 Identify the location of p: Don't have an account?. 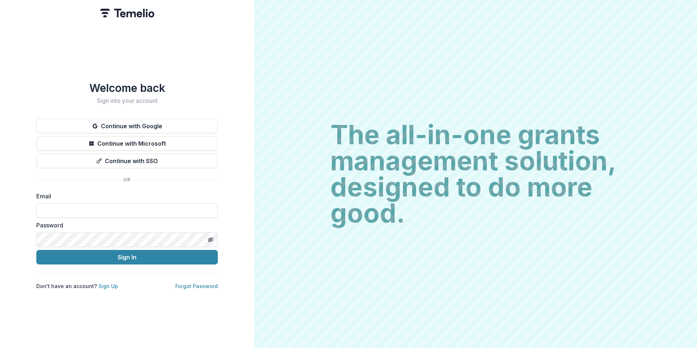
(77, 286).